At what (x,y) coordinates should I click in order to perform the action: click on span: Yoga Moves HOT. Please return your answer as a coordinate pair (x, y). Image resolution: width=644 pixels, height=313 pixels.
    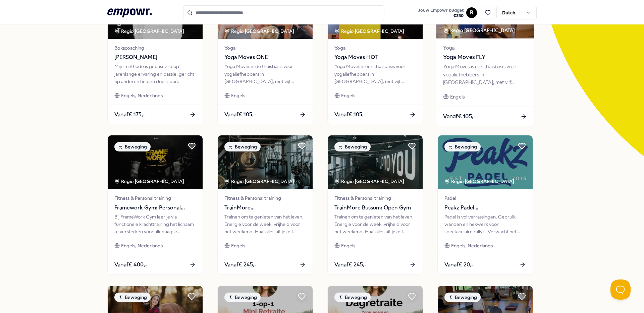
    Looking at the image, I should click on (375, 57).